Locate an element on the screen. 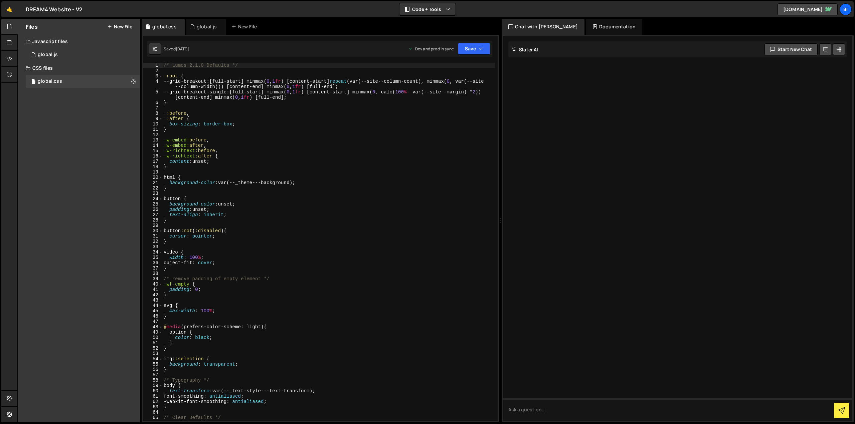 This screenshot has width=855, height=424. div: 6 is located at coordinates (153, 103).